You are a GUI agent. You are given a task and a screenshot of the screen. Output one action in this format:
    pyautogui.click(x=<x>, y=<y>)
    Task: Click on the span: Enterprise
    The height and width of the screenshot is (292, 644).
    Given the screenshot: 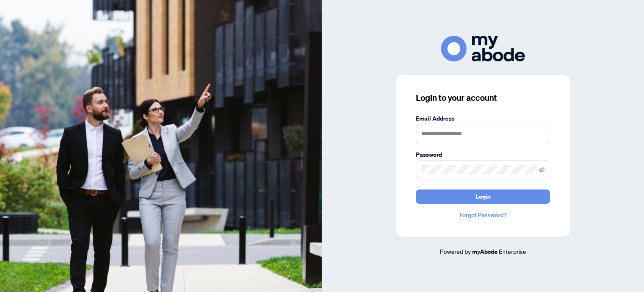 What is the action you would take?
    pyautogui.click(x=512, y=251)
    